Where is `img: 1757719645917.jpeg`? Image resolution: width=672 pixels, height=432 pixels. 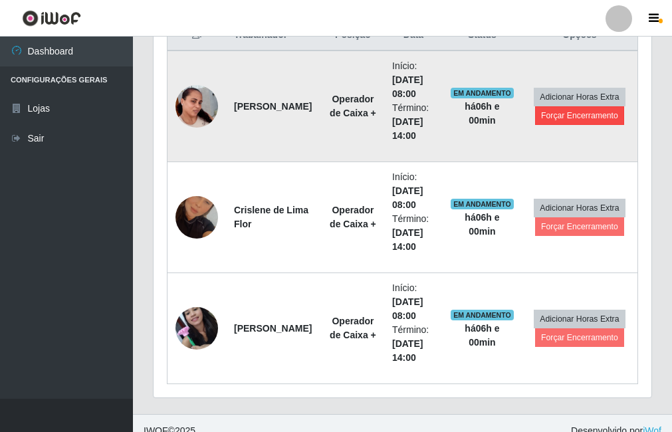 img: 1757719645917.jpeg is located at coordinates (197, 106).